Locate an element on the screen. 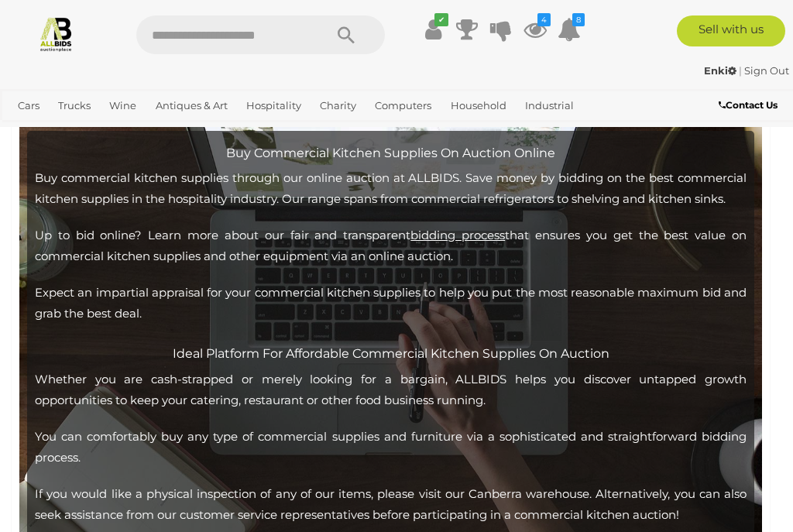 This screenshot has height=532, width=793. a: Computers is located at coordinates (403, 106).